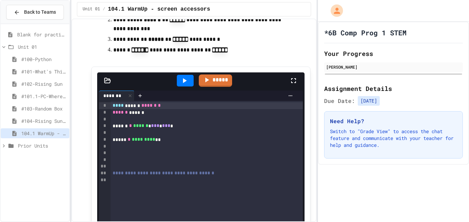 This screenshot has width=469, height=222. Describe the element at coordinates (40, 12) in the screenshot. I see `span: Back to Teams` at that location.